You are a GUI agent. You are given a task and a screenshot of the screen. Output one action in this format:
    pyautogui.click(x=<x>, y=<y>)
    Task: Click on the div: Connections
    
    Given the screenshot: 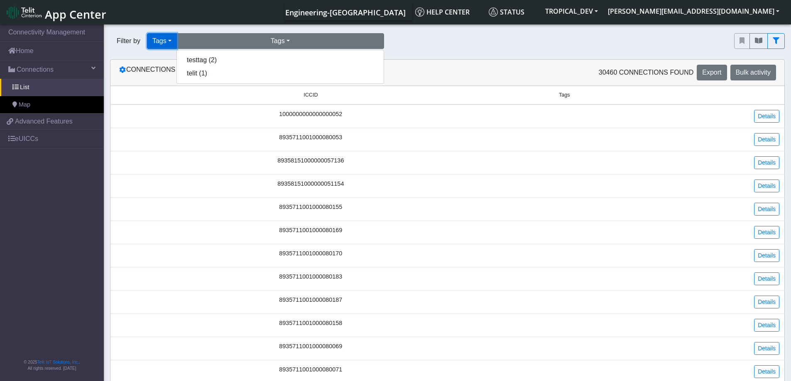 What is the action you would take?
    pyautogui.click(x=280, y=73)
    